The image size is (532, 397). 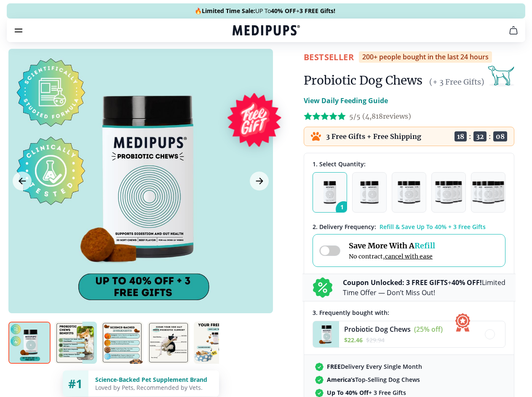 What do you see at coordinates (409, 256) in the screenshot?
I see `span: cancel with ease` at bounding box center [409, 256].